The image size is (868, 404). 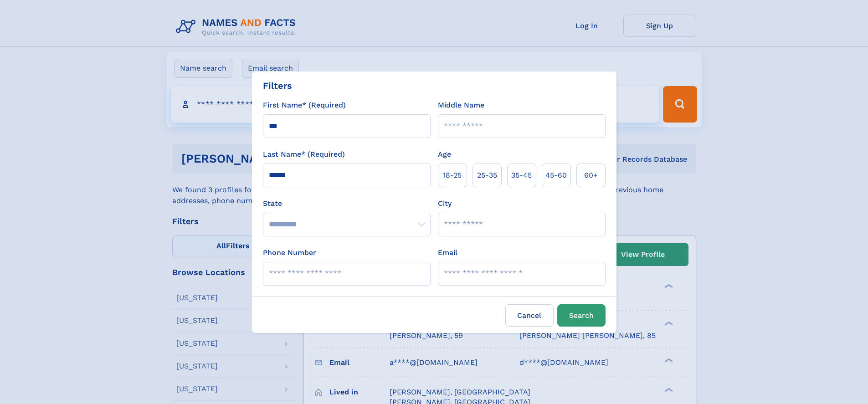 I want to click on span: 18‑25, so click(x=452, y=175).